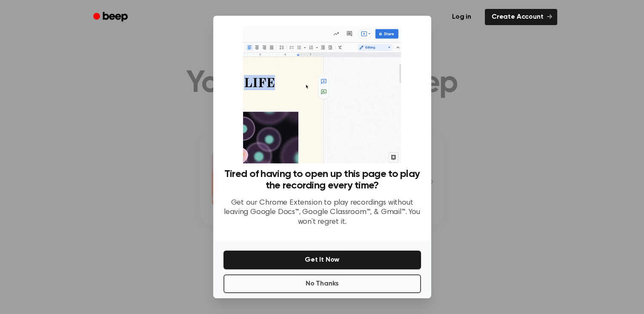  I want to click on button: Get It Now, so click(322, 259).